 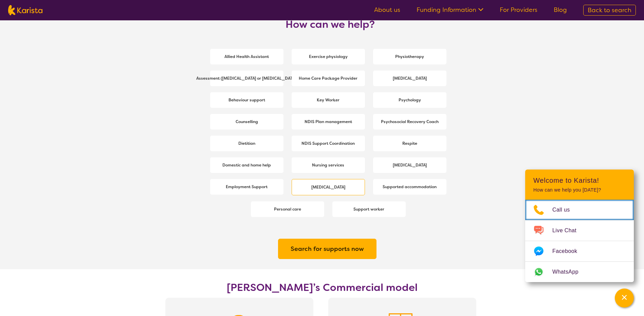 What do you see at coordinates (328, 249) in the screenshot?
I see `a: Search for supports now` at bounding box center [328, 249].